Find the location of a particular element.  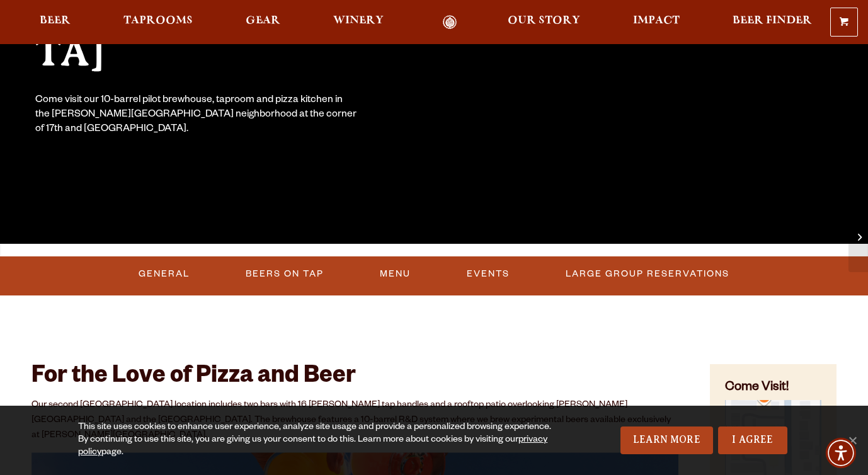

a: Winery is located at coordinates (358, 22).